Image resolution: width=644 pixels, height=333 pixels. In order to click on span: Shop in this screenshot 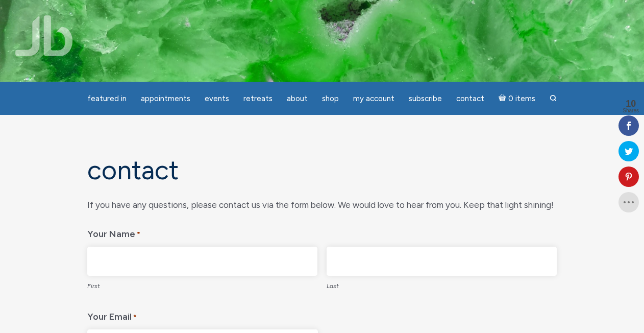, I will do `click(330, 98)`.